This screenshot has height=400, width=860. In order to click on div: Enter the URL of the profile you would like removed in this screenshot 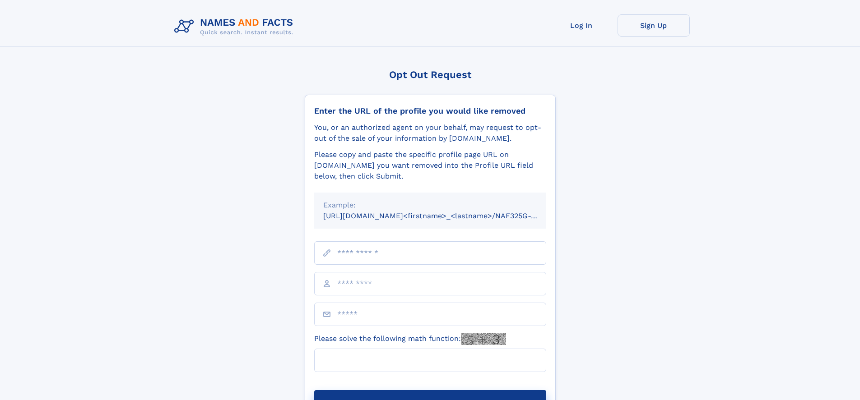, I will do `click(430, 111)`.